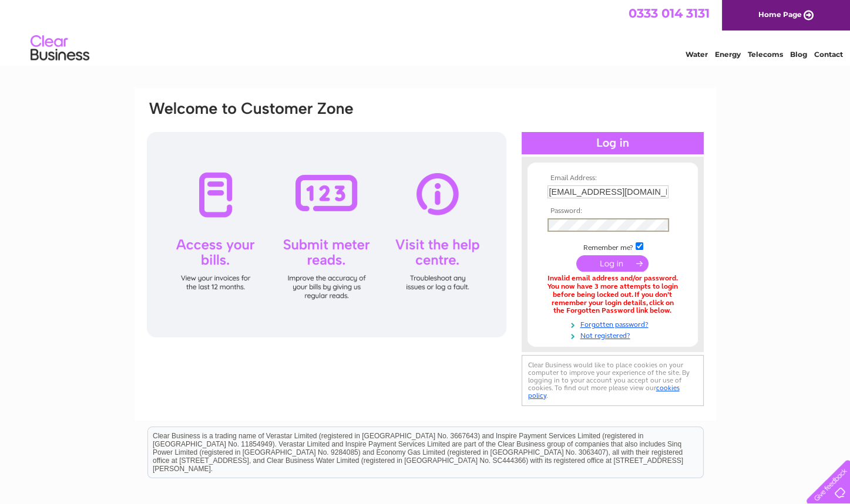 This screenshot has width=850, height=504. What do you see at coordinates (613, 179) in the screenshot?
I see `th: Email Address:` at bounding box center [613, 179].